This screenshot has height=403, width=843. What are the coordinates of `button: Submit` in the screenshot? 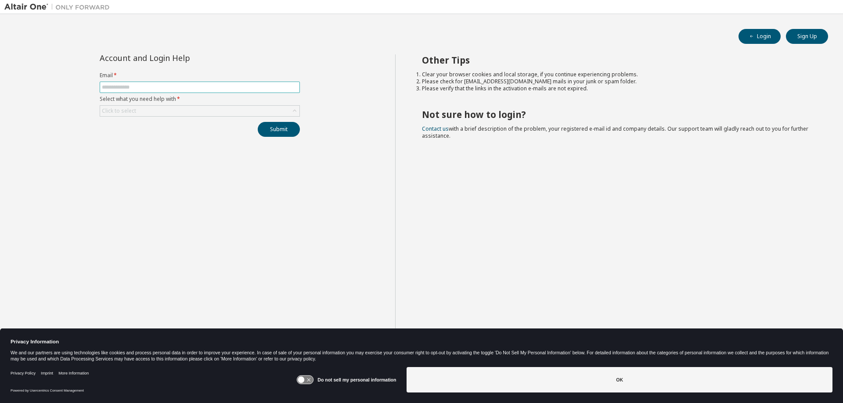 It's located at (279, 129).